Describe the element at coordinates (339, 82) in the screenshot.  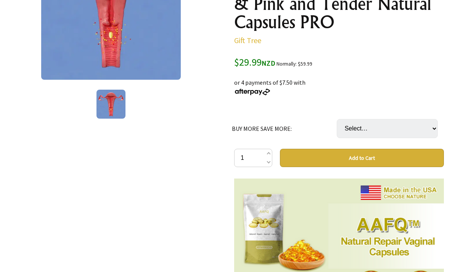
I see `div: or 4 payments of $7.50 with` at that location.